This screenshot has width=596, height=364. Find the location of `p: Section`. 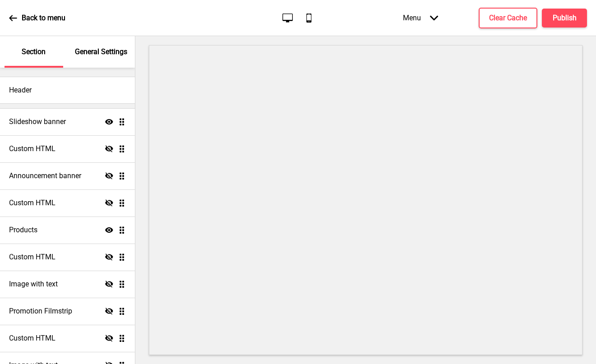

p: Section is located at coordinates (33, 52).